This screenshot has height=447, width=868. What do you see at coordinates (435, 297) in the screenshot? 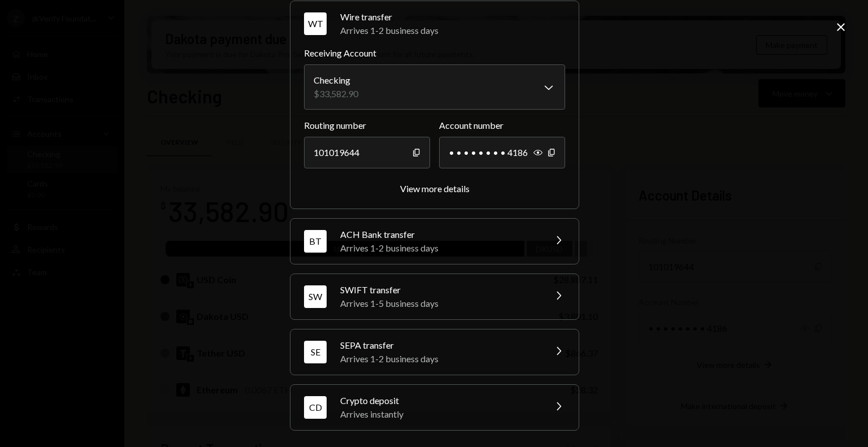
I see `button: SWSWIFT transferArrives 1-5 business days` at bounding box center [435, 297].